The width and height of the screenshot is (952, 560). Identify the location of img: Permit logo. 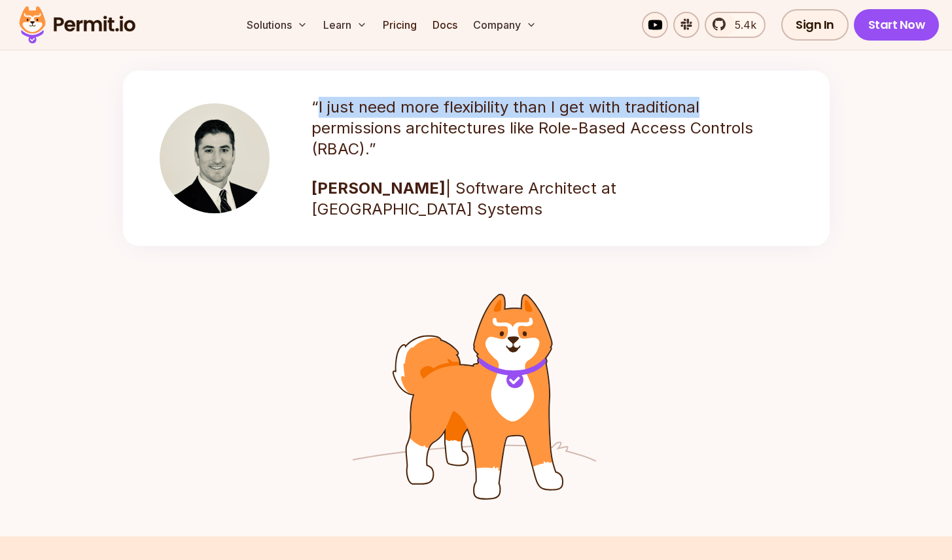
(78, 25).